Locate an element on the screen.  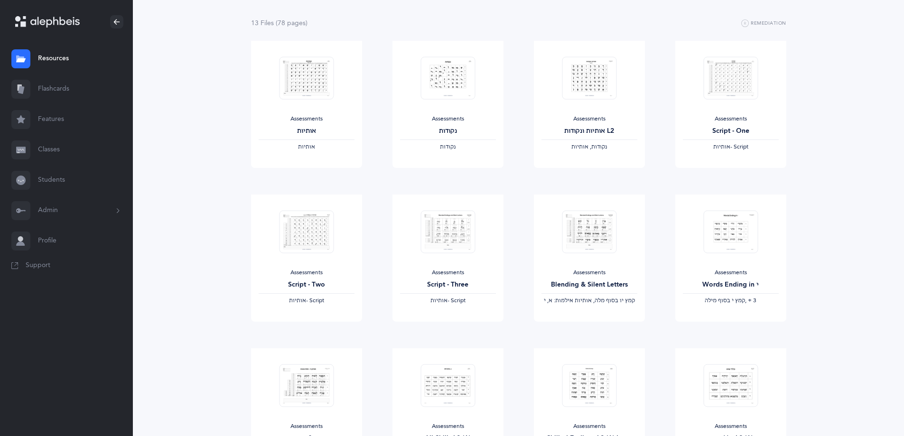
div: אותיות ונקודות L2 is located at coordinates (589, 131).